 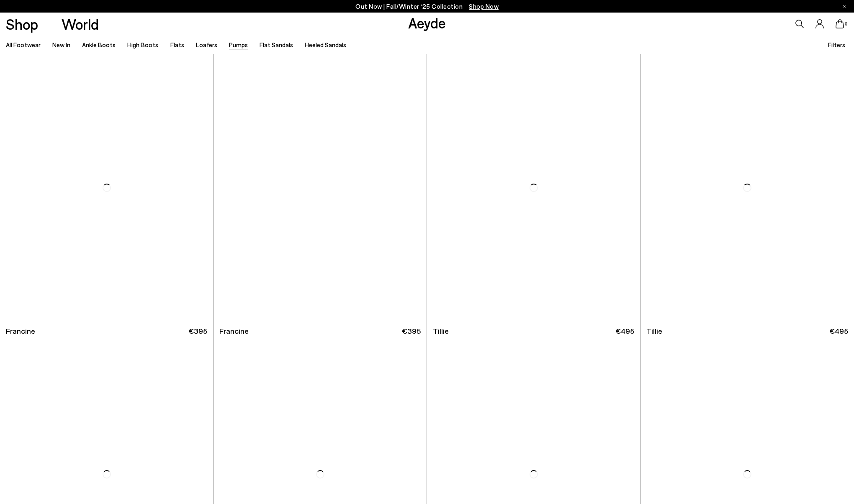 What do you see at coordinates (484, 7) in the screenshot?
I see `span: Navigate to /collections/new-in` at bounding box center [484, 7].